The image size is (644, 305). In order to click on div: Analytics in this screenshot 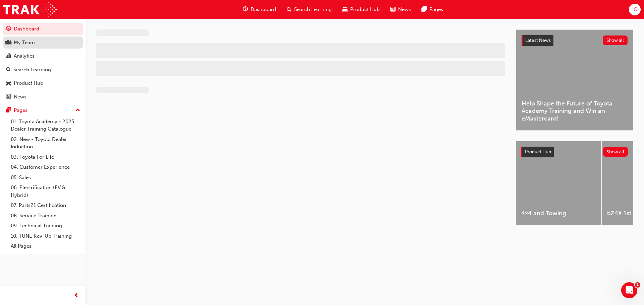, I will do `click(24, 56)`.